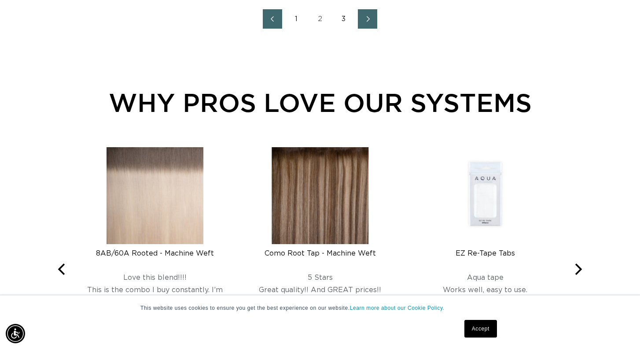 The height and width of the screenshot is (349, 640). What do you see at coordinates (154, 277) in the screenshot?
I see `div: Love this blend!!!!` at bounding box center [154, 277].